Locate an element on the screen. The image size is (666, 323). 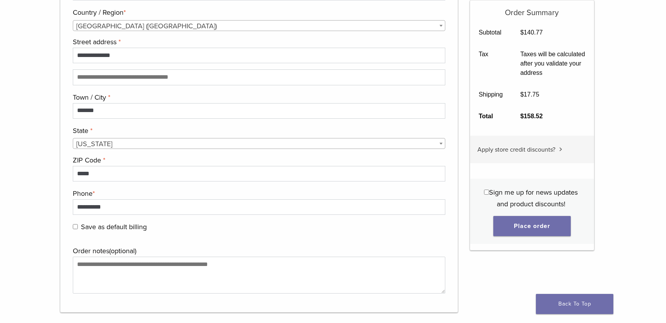
span: United States (US) is located at coordinates (259, 26).